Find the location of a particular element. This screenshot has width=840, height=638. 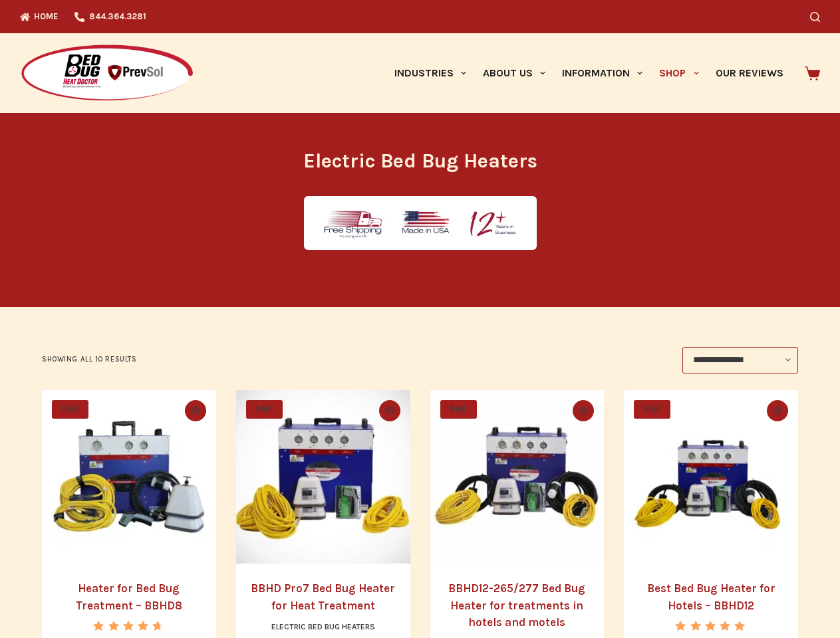

h1: Electric Bed Bug Heaters is located at coordinates (420, 161).